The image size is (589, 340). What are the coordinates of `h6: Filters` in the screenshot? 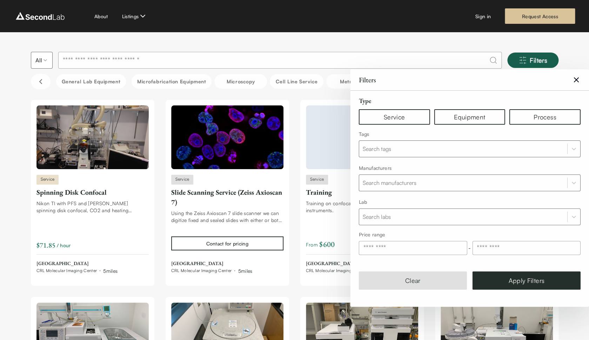 It's located at (367, 80).